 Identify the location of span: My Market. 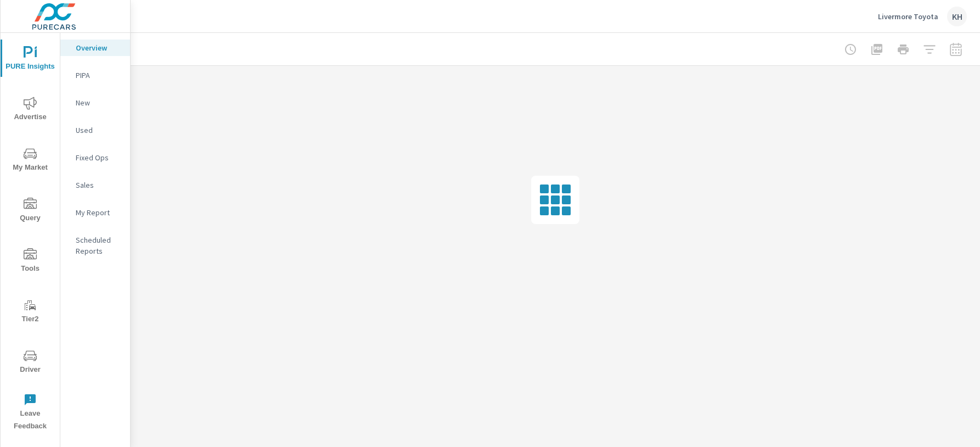
(30, 160).